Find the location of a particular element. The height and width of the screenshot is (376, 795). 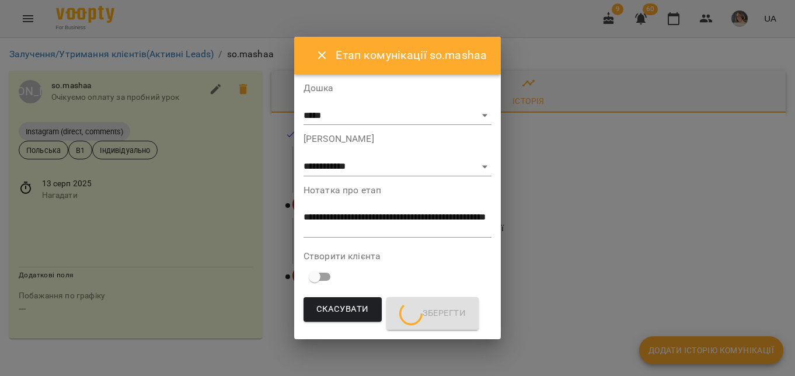

label: Дошка is located at coordinates (398, 88).